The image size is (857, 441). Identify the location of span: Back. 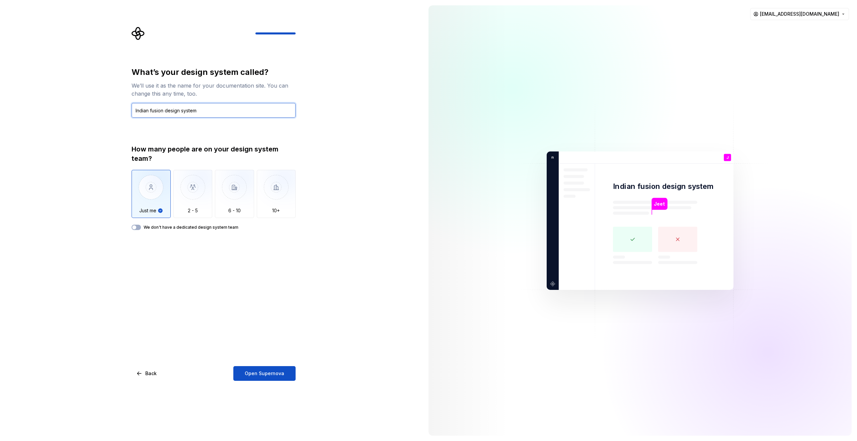
(151, 374).